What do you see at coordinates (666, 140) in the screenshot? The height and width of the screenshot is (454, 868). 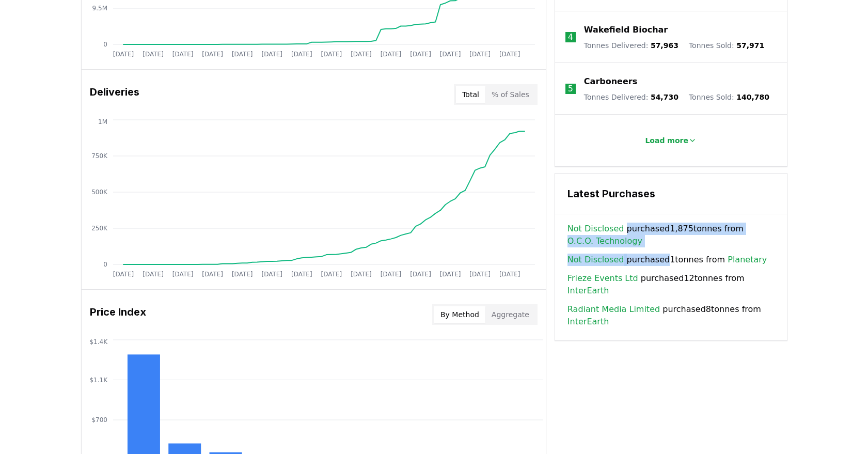 I see `p: Load more` at bounding box center [666, 140].